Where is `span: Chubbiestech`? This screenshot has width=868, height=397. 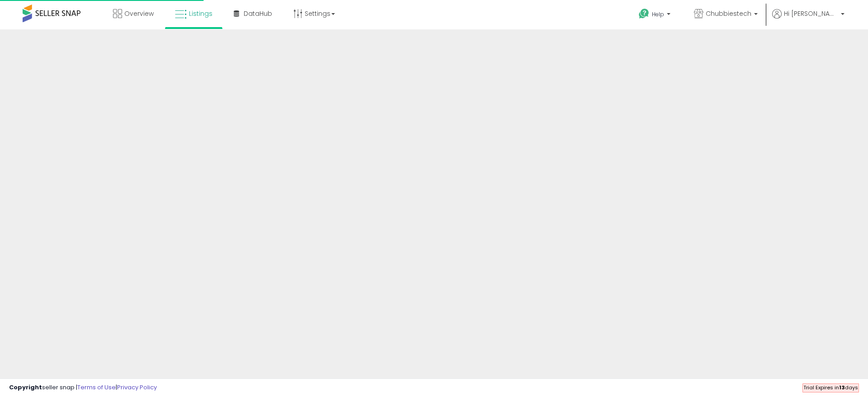 span: Chubbiestech is located at coordinates (728, 14).